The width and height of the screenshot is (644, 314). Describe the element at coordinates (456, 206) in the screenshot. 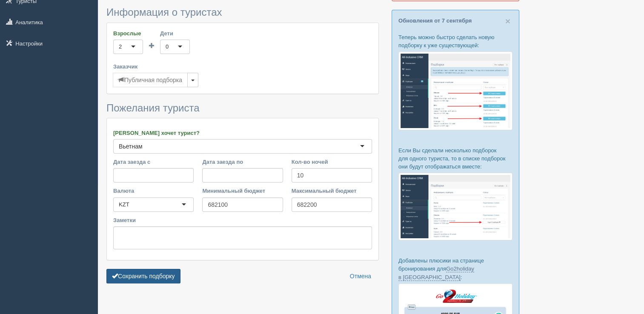

I see `img: %D0%BF%D0%BE%D0%B4%D0%B1%D0%BE%D1%80%D0%BA%D0%B8-%D0%B3%D1%80%D1%83%D0%BF%D0%BF%D0%B0-%D1%81%D1%8...` at that location.